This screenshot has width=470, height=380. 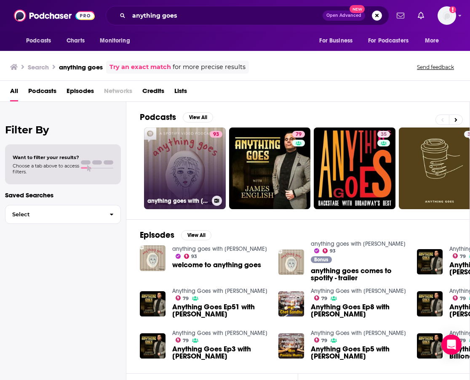 What do you see at coordinates (153, 93) in the screenshot?
I see `span: Credits` at bounding box center [153, 93].